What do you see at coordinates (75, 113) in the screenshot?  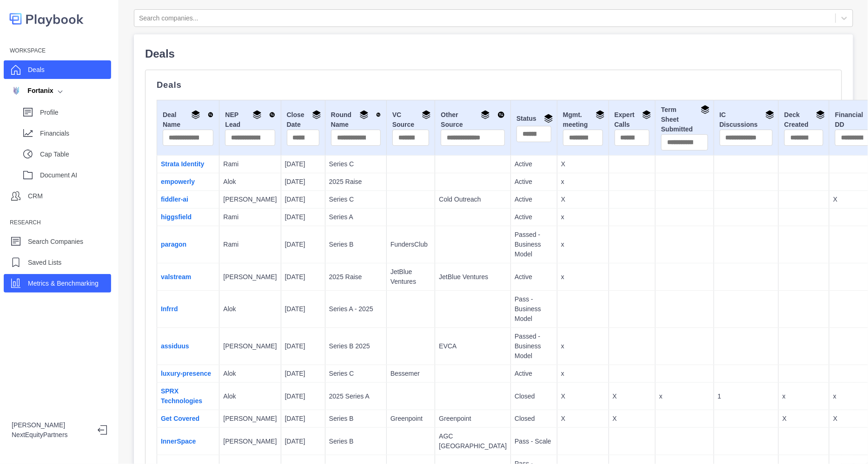 I see `p: Profile` at bounding box center [75, 113].